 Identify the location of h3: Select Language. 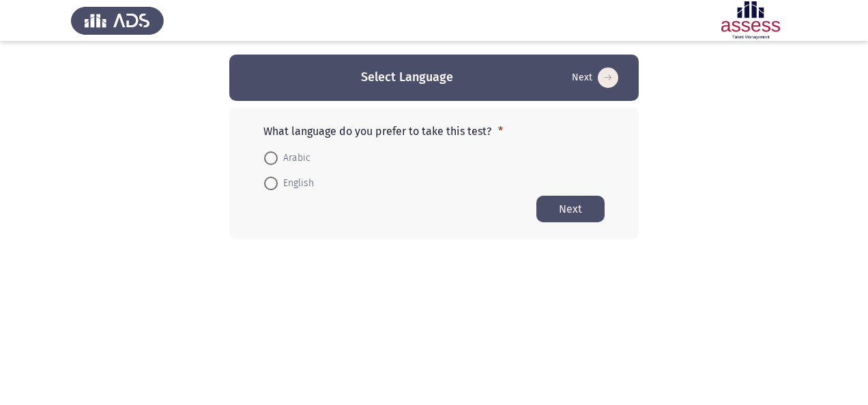
(407, 77).